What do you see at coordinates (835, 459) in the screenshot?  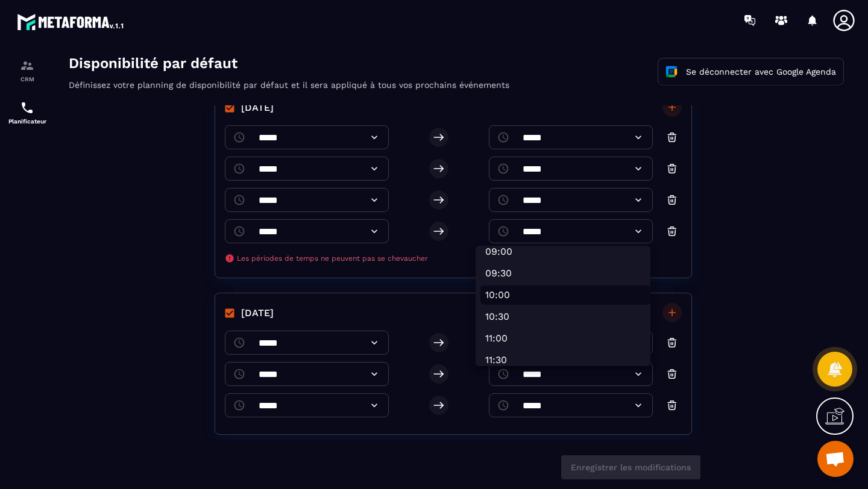 I see `a: Ouvrir le chat` at bounding box center [835, 459].